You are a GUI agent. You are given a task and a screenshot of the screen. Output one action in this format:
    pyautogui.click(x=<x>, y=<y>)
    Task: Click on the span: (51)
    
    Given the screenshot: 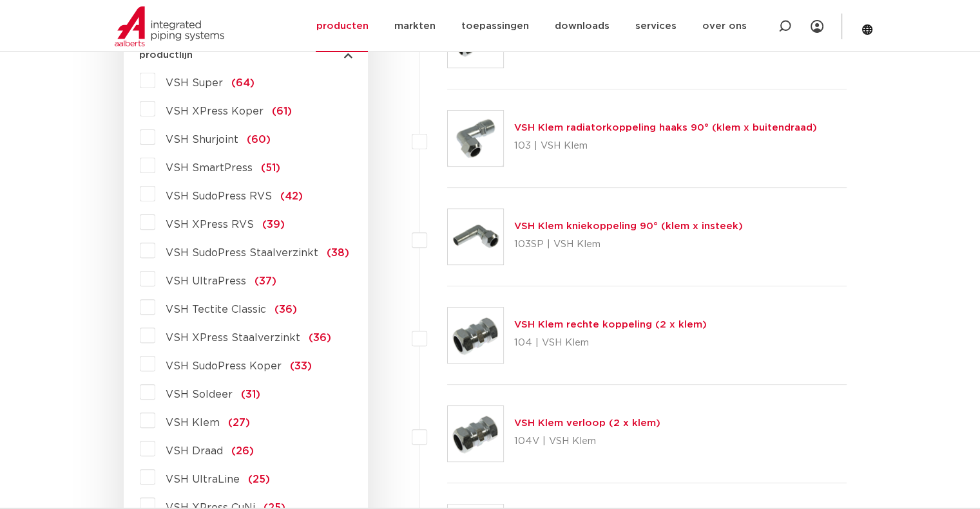 What is the action you would take?
    pyautogui.click(x=270, y=168)
    